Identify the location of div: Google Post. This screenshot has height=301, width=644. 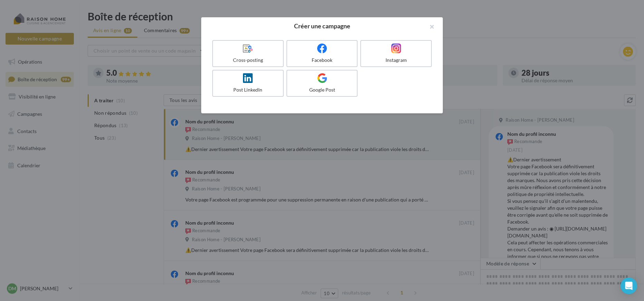
(322, 90).